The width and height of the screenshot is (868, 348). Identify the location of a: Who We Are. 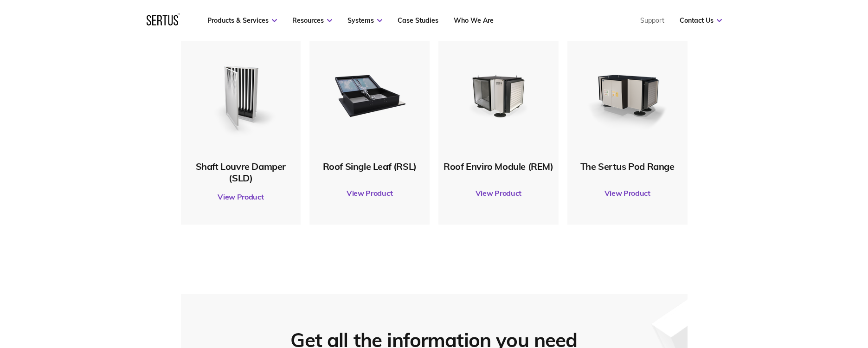
(474, 20).